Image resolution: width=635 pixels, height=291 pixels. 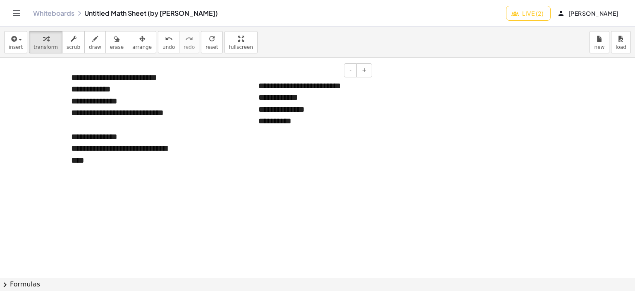 What do you see at coordinates (142, 42) in the screenshot?
I see `button: arrange` at bounding box center [142, 42].